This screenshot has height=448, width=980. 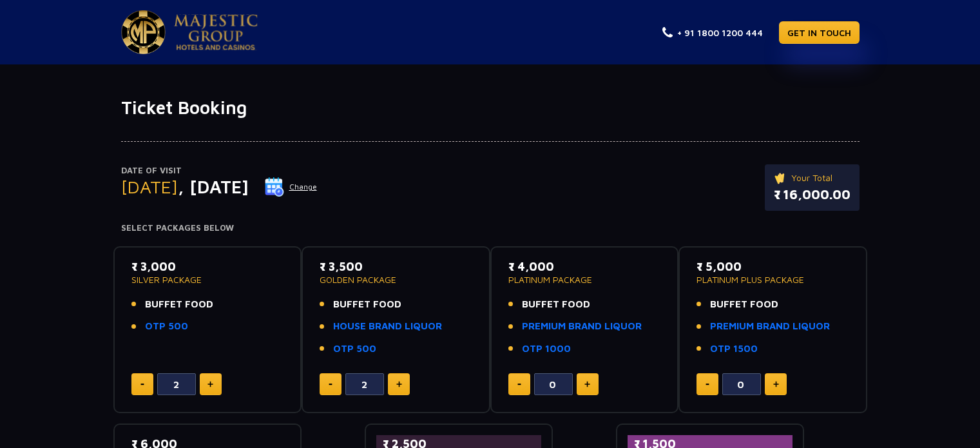 I want to click on p: Your Total, so click(x=811, y=178).